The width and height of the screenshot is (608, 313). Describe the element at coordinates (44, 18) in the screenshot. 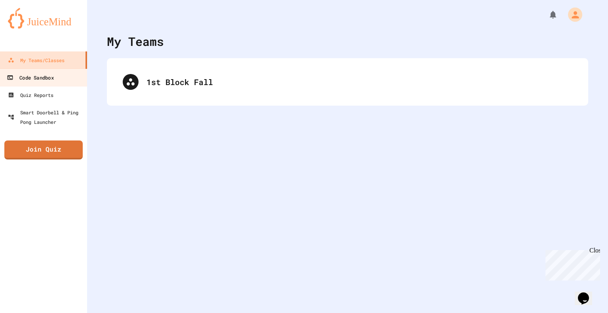

I see `img: logo-orange.svg` at that location.